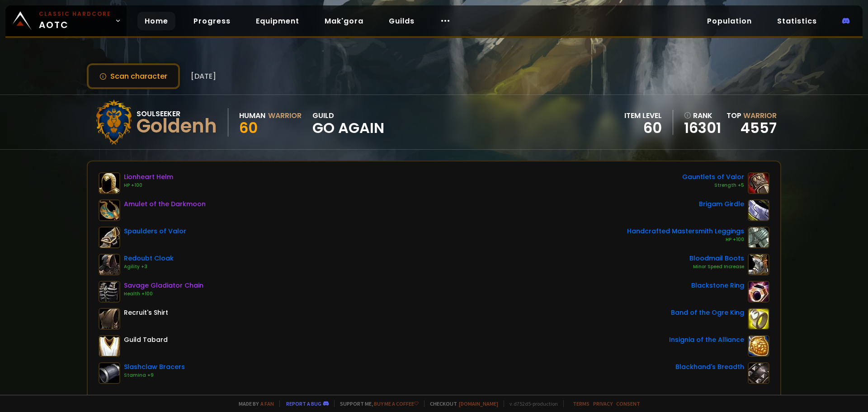 This screenshot has height=412, width=868. Describe the element at coordinates (75, 21) in the screenshot. I see `span: AOTC` at that location.